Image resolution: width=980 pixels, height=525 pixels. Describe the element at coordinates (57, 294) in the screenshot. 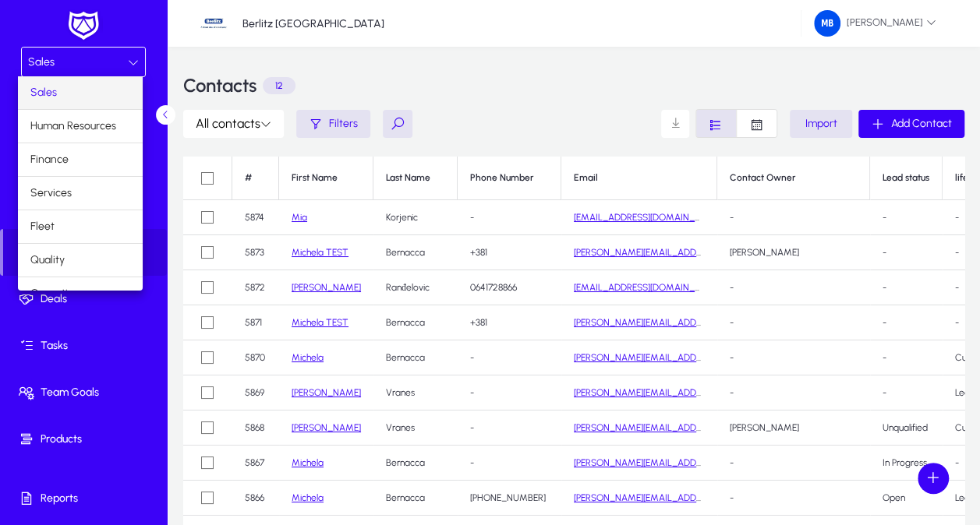

I see `span: Operations` at that location.